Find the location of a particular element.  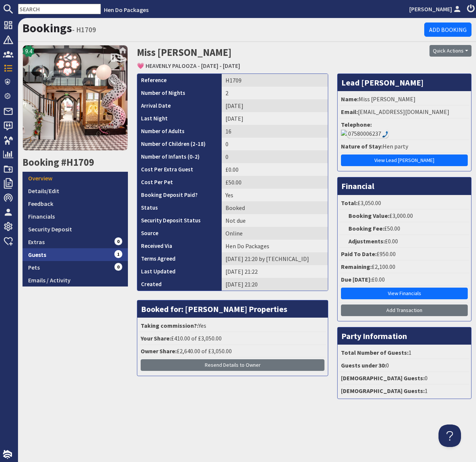

strong: Remaining: is located at coordinates (356, 267).